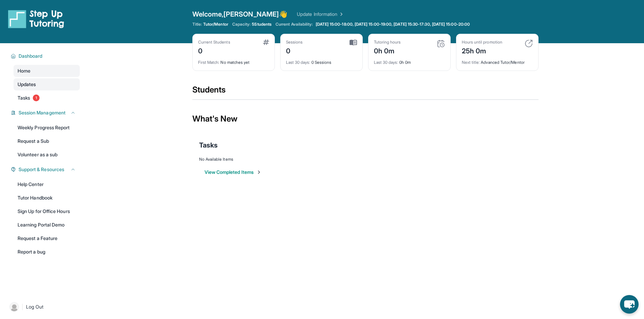  I want to click on a: Sign Up for Office Hours, so click(47, 211).